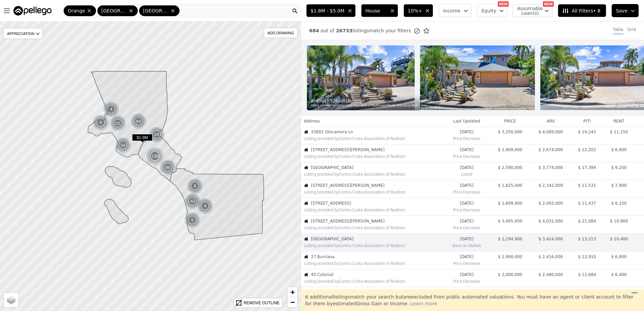 This screenshot has width=644, height=311. Describe the element at coordinates (473, 78) in the screenshot. I see `a: Property Photo 14bd3ba3,526sqft16,300lotListing provided byContra Costa Association of Realtorsan...` at that location.